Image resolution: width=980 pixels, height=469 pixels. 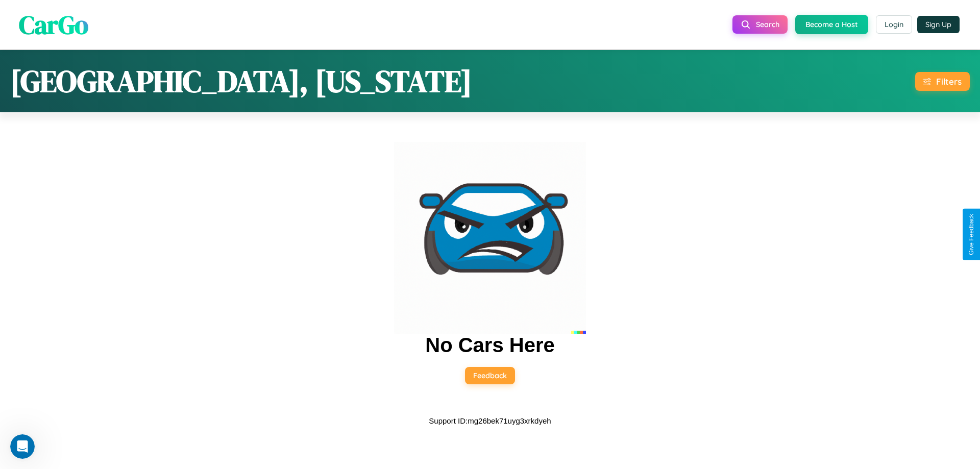 What do you see at coordinates (832, 25) in the screenshot?
I see `button: Become a Host` at bounding box center [832, 25].